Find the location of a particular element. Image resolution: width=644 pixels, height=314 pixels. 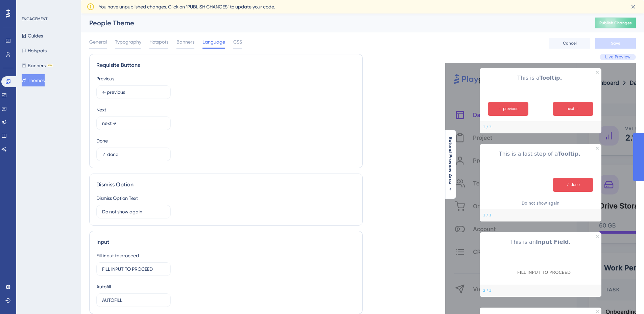

span: You have unpublished changes. Click on ‘PUBLISH CHANGES’ to update your code. is located at coordinates (187, 7).